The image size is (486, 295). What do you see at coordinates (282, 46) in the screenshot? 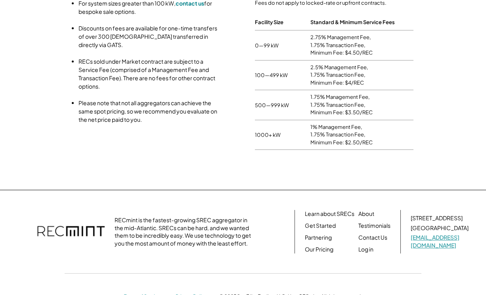
I see `div: 0—99 kW` at bounding box center [282, 46].